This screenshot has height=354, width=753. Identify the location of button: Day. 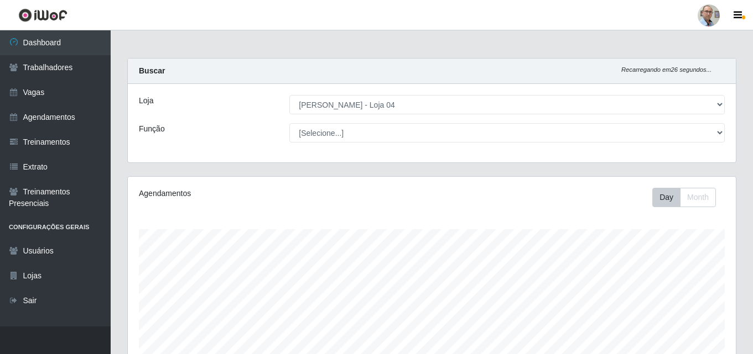
(666, 197).